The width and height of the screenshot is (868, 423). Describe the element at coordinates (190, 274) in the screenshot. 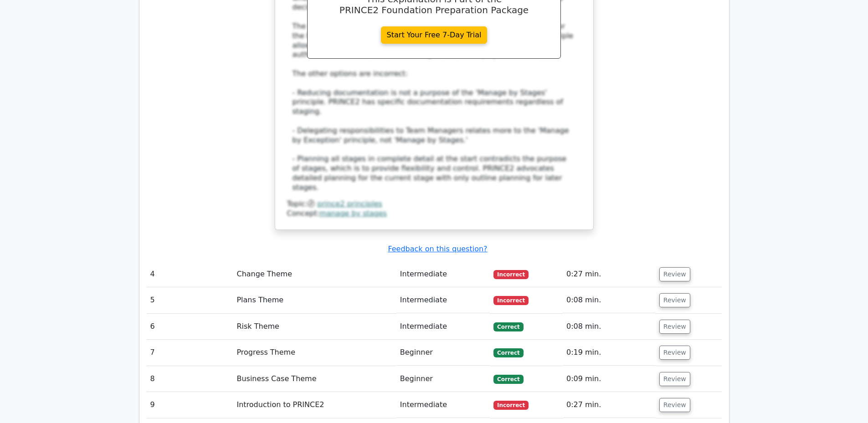

I see `td: 4` at that location.